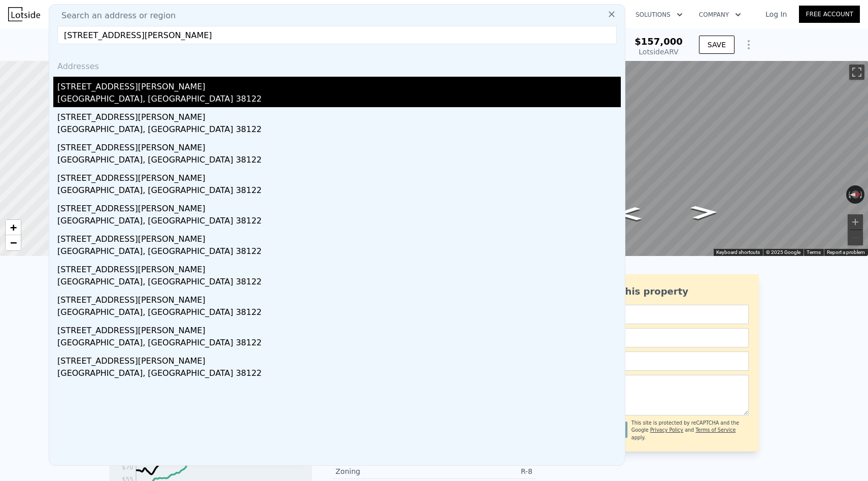 The image size is (868, 481). Describe the element at coordinates (628, 214) in the screenshot. I see `path: Go South, Kerwin Dr` at that location.